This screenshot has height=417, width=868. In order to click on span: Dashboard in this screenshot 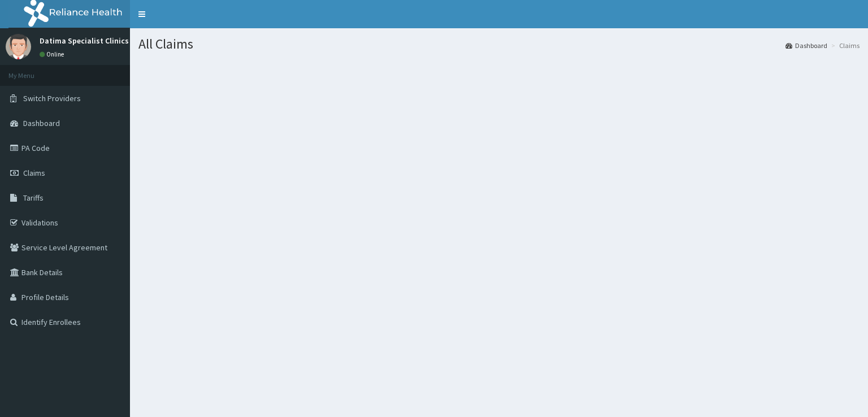, I will do `click(41, 123)`.